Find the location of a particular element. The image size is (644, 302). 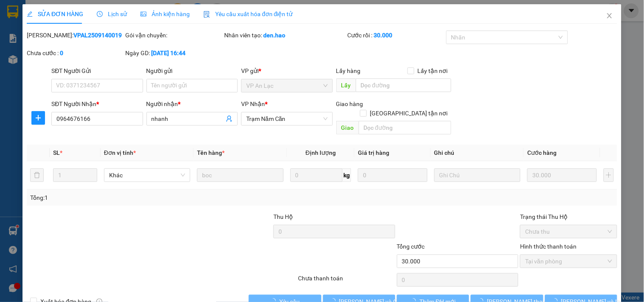

div: Người gửi is located at coordinates (192, 71).